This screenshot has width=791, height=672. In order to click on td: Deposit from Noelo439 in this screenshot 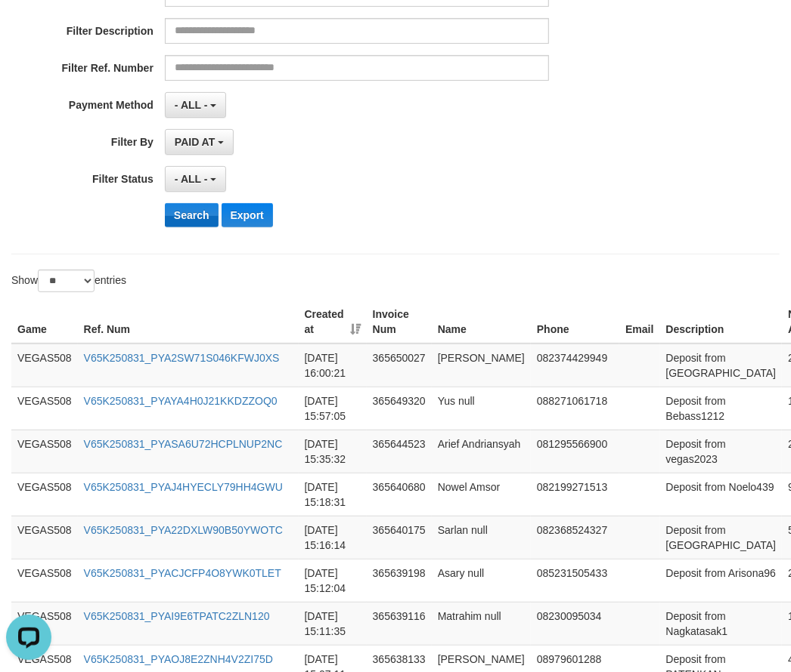, I will do `click(721, 494)`.